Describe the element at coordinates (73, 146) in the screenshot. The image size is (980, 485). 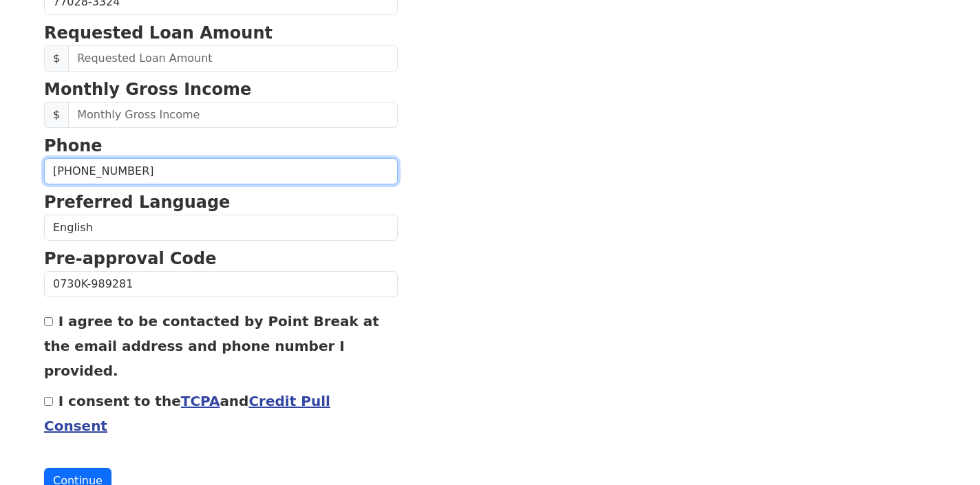
I see `strong: Phone` at that location.